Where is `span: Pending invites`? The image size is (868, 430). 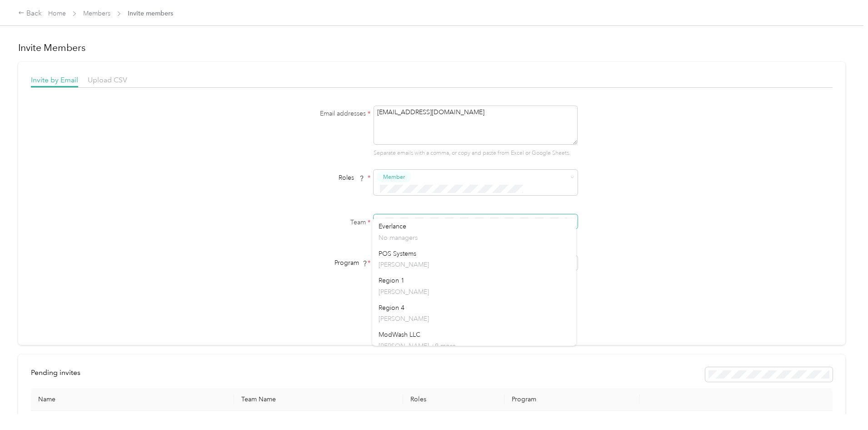
span: Pending invites is located at coordinates (55, 372).